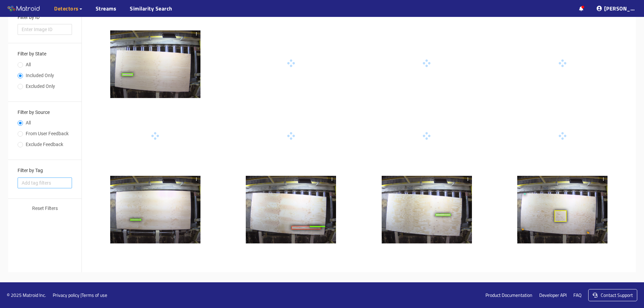 The height and width of the screenshot is (308, 644). What do you see at coordinates (44, 183) in the screenshot?
I see `span: Add tag filters` at bounding box center [44, 183].